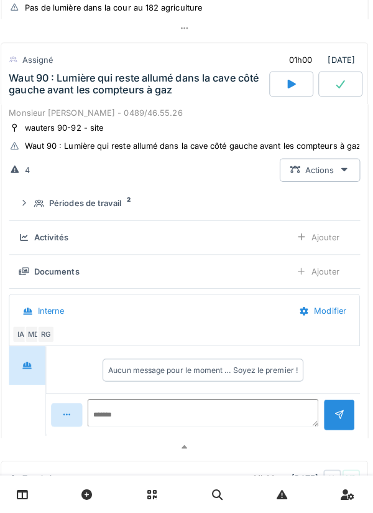 This screenshot has height=513, width=373. Describe the element at coordinates (205, 371) in the screenshot. I see `div: Aucun message pour le moment … Soyez le premier !` at that location.